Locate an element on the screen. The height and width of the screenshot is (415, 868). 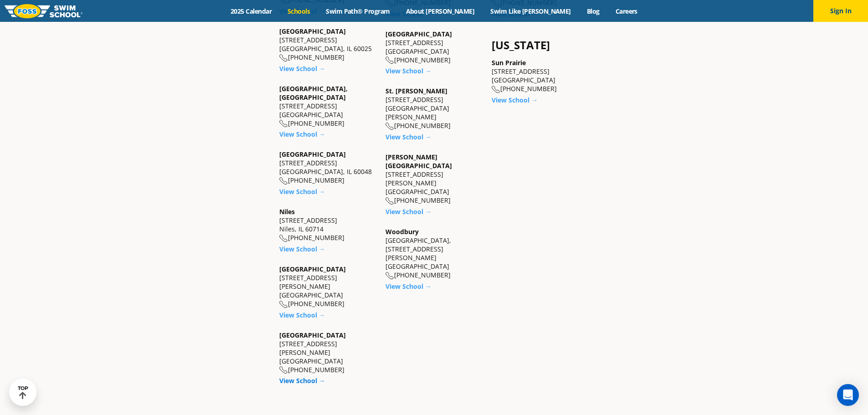
a: Blog is located at coordinates (593, 11).